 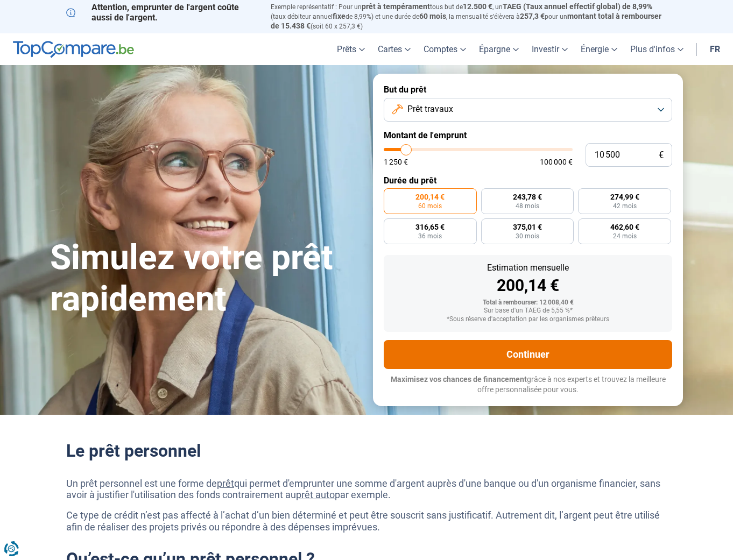 What do you see at coordinates (205, 278) in the screenshot?
I see `h1: Simulez votre prêt rapidement` at bounding box center [205, 278].